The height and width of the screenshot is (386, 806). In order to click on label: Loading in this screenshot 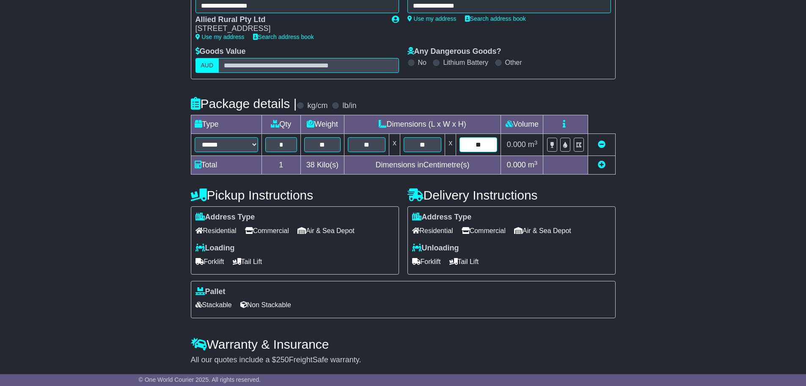, I will do `click(215, 248)`.